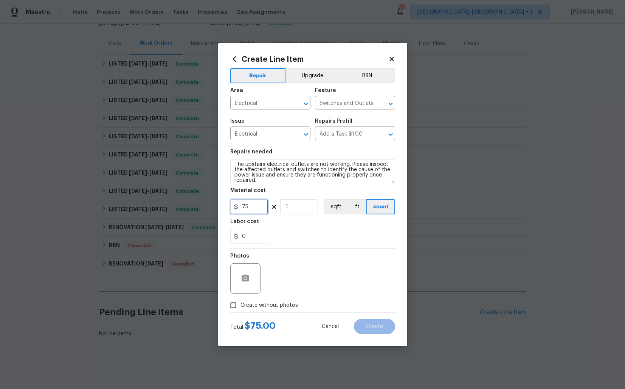  I want to click on div: Total, so click(253, 326).